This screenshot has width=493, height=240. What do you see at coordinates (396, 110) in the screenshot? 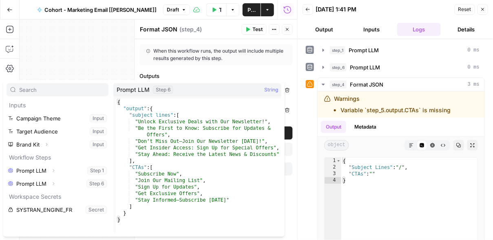
I see `li: Variable `step_5.output.CTAs` is missing` at bounding box center [396, 110].